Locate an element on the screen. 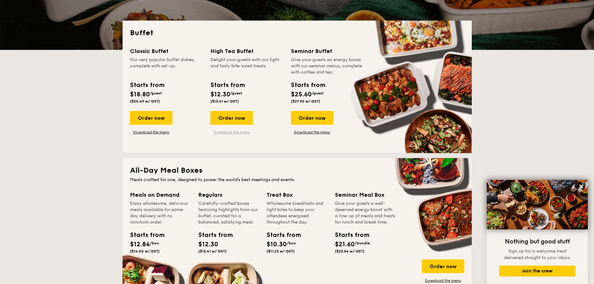 This screenshot has width=594, height=284. span: ($27.90 w/ GST) is located at coordinates (305, 101).